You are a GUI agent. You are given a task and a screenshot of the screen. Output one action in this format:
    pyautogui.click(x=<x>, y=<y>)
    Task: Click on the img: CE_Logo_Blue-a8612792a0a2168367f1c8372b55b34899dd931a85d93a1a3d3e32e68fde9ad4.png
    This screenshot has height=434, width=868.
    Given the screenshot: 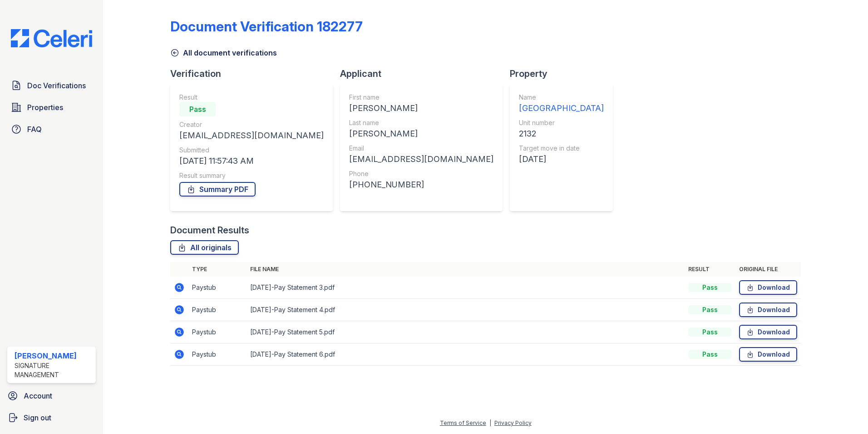 What is the action you would take?
    pyautogui.click(x=51, y=39)
    